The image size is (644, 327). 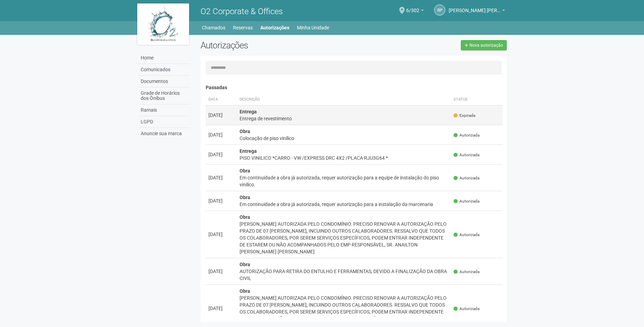 What do you see at coordinates (164, 96) in the screenshot?
I see `a: Grade de Horários dos Ônibus` at bounding box center [164, 96].